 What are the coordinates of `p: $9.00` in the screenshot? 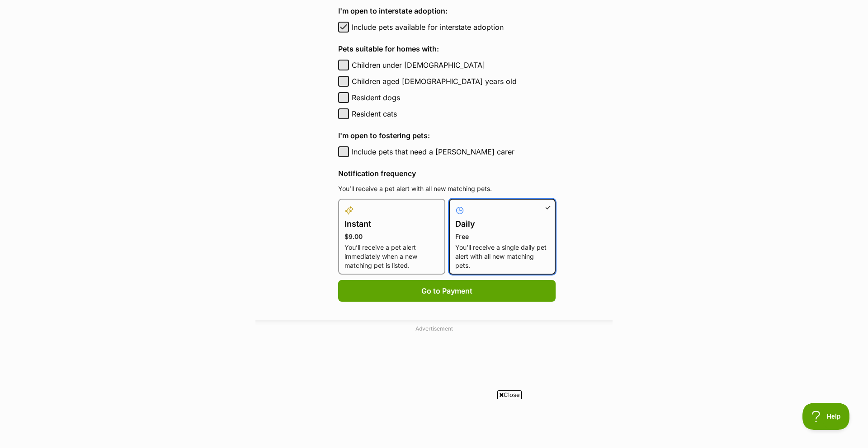 It's located at (392, 237).